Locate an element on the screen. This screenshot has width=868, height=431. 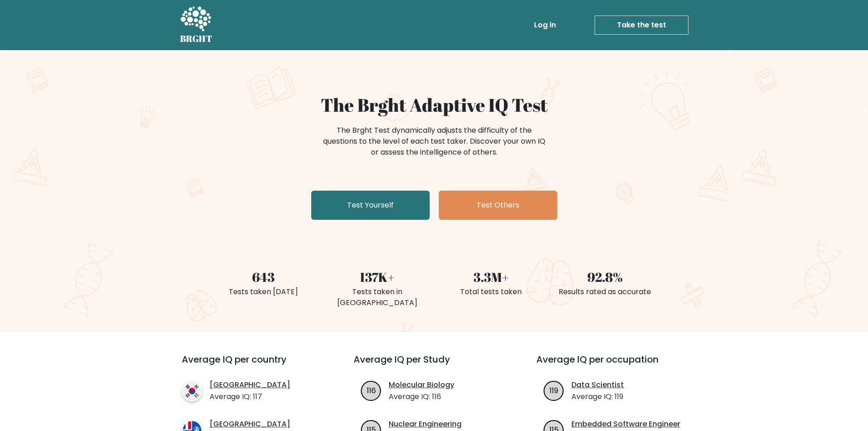
text: 116 is located at coordinates (371, 390).